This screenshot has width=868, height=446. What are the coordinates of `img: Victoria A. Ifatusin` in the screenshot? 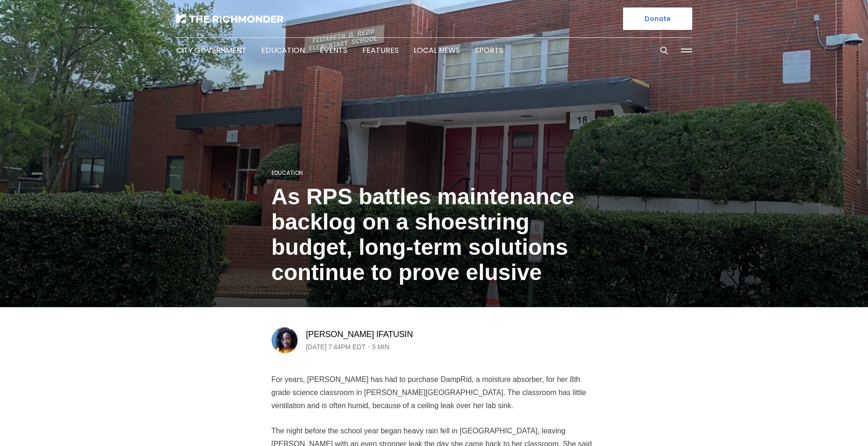 It's located at (285, 340).